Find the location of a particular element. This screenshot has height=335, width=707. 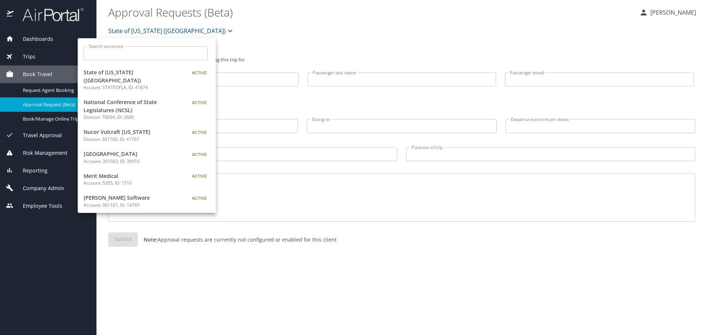

p: Division: 70004, ID: 2680 is located at coordinates (130, 117).